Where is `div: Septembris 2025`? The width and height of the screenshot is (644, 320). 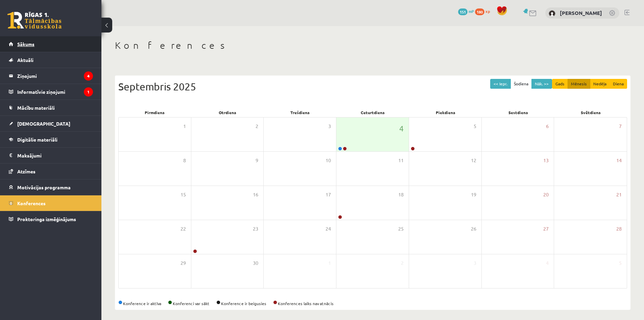 div: Septembris 2025 is located at coordinates (373, 86).